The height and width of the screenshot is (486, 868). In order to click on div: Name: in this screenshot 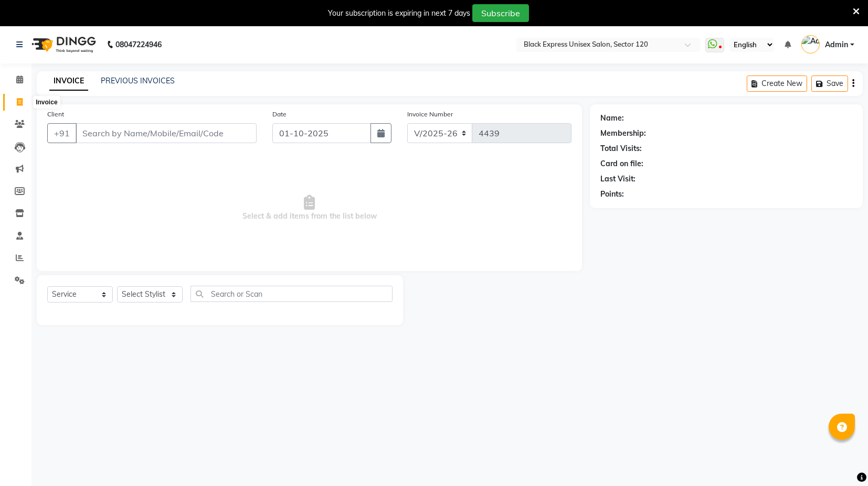, I will do `click(611, 119)`.